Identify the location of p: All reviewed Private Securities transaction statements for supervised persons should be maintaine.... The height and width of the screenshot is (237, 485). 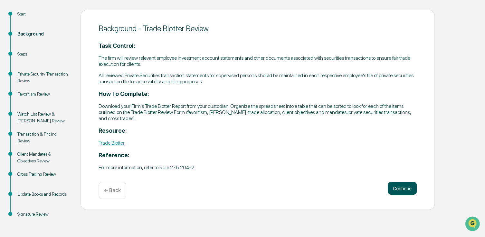
(258, 78).